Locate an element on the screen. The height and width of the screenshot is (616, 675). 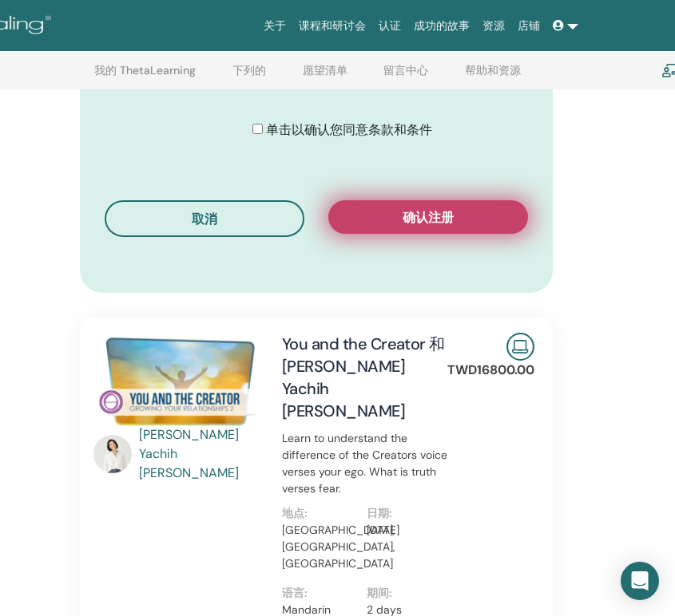
a: 下列的 is located at coordinates (249, 76).